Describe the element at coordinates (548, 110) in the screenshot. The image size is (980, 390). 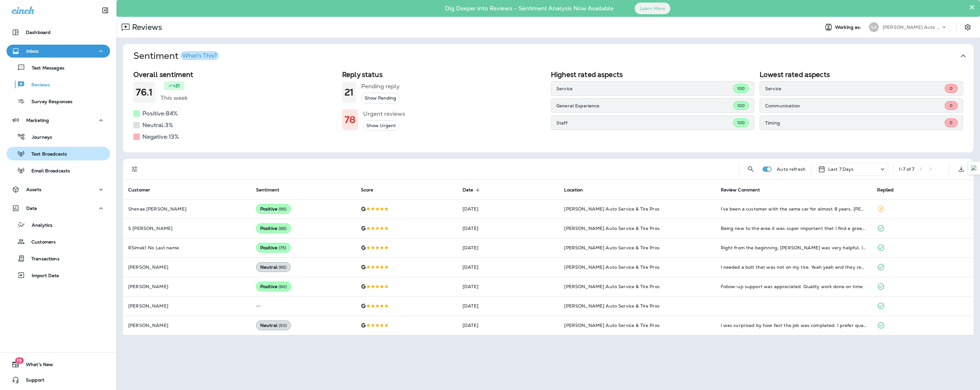
I see `div: SentimentWhat's This?` at that location.